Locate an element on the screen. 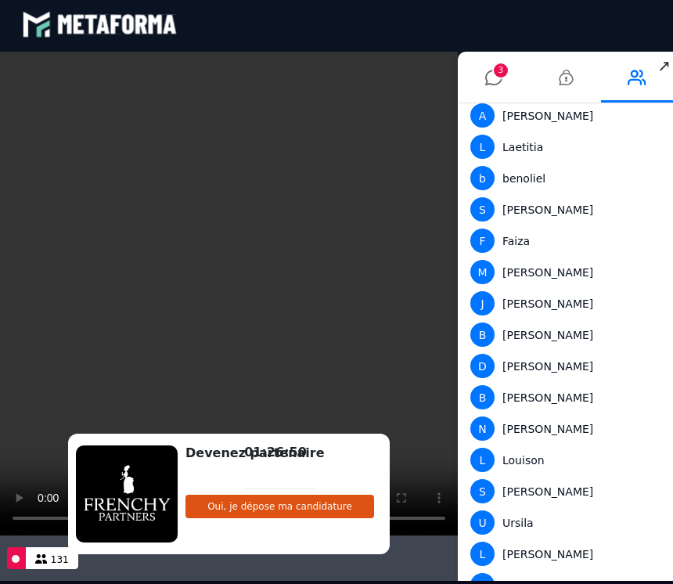  span: J is located at coordinates (482, 306).